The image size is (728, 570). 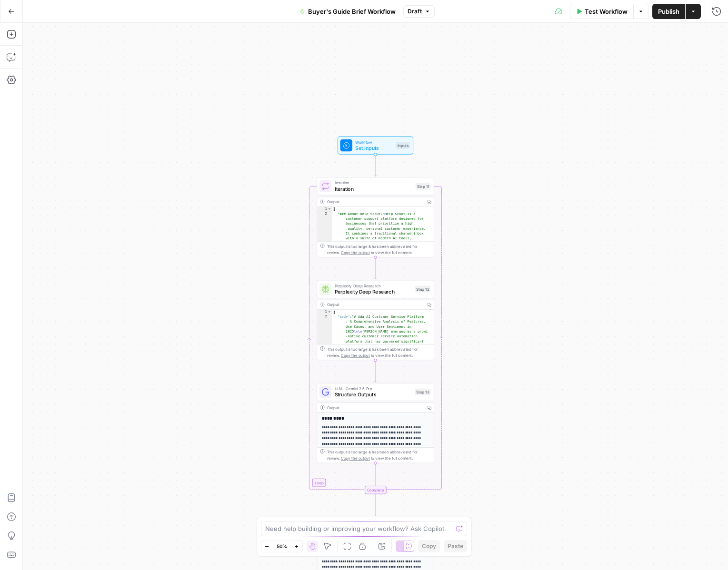 I want to click on span: Structure Outputs, so click(x=373, y=394).